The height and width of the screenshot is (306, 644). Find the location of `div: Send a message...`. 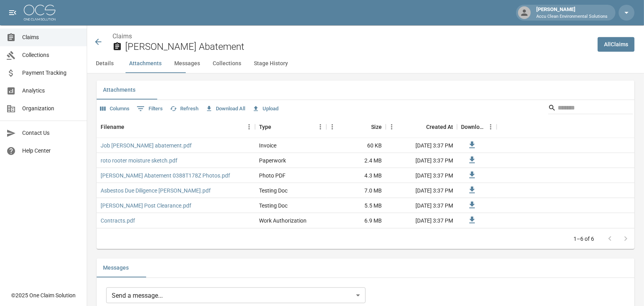

div: Send a message... is located at coordinates (236, 296).